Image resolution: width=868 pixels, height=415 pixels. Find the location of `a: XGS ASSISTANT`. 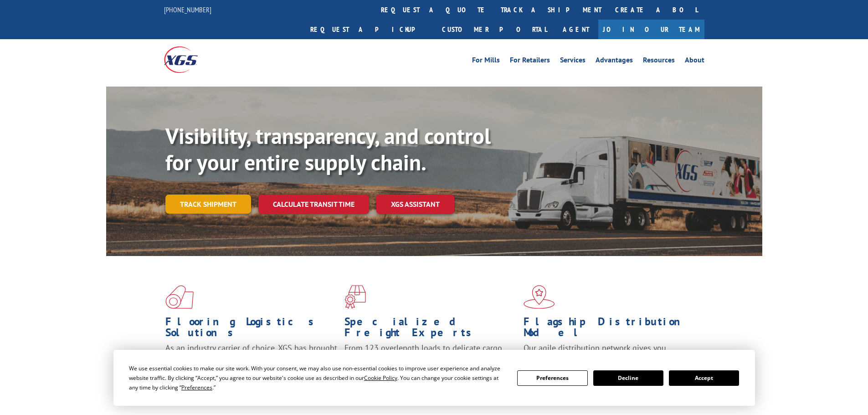

a: XGS ASSISTANT is located at coordinates (415, 204).